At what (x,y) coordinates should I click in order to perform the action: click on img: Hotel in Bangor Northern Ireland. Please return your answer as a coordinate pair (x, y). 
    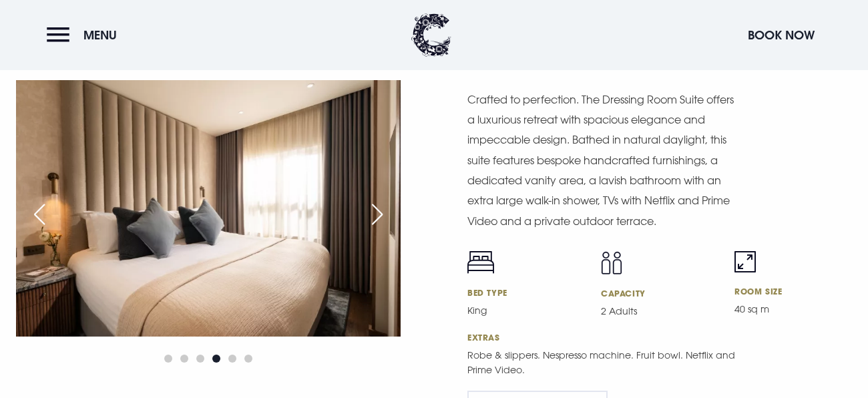
    Looking at the image, I should click on (208, 209).